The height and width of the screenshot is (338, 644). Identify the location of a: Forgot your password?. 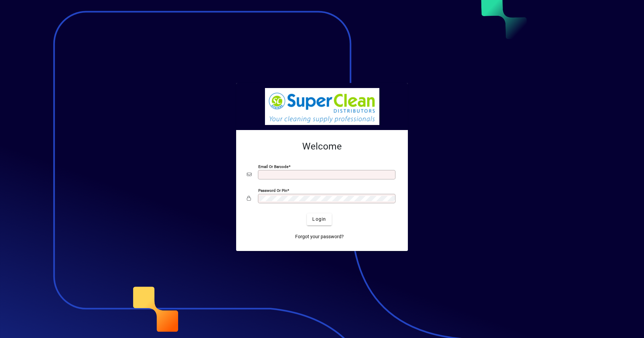
(319, 237).